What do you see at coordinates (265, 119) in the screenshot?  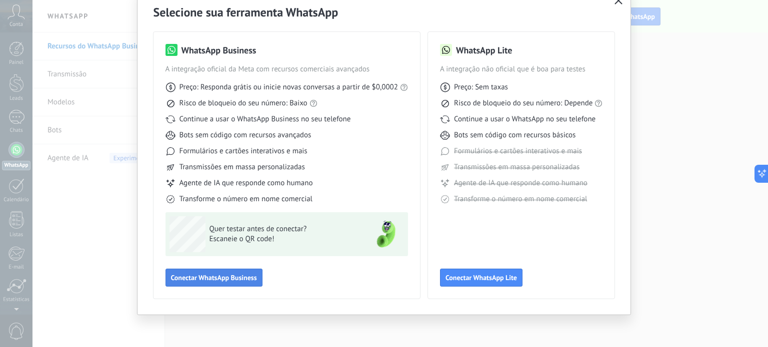 I see `span: Continue a usar o WhatsApp Business no seu telefone` at bounding box center [265, 119].